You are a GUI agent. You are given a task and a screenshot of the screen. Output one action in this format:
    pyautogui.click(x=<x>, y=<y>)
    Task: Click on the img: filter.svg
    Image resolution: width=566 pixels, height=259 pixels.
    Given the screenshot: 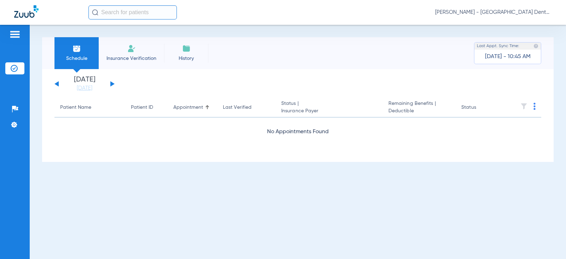 What is the action you would take?
    pyautogui.click(x=524, y=106)
    